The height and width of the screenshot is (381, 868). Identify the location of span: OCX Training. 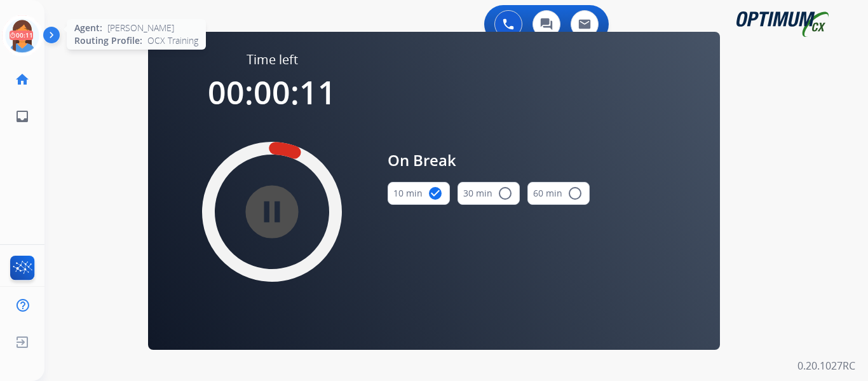
(173, 40).